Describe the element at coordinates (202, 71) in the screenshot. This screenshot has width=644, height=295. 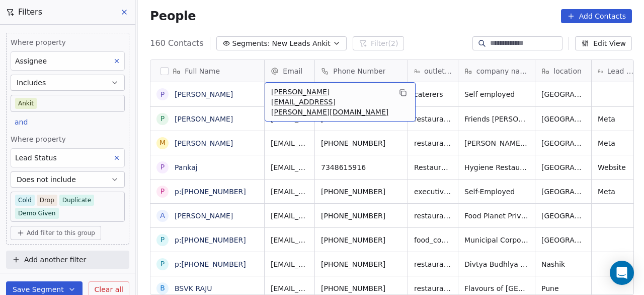
I see `span: Full Name` at that location.